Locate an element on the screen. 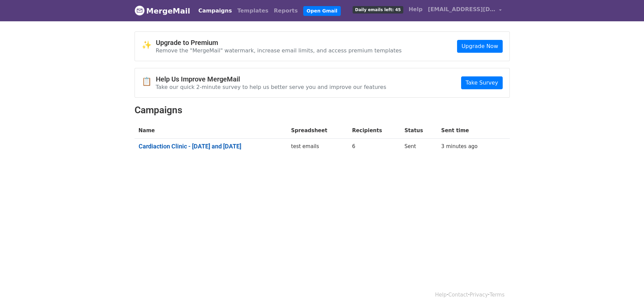 Image resolution: width=644 pixels, height=308 pixels. td: Sent is located at coordinates (419, 148).